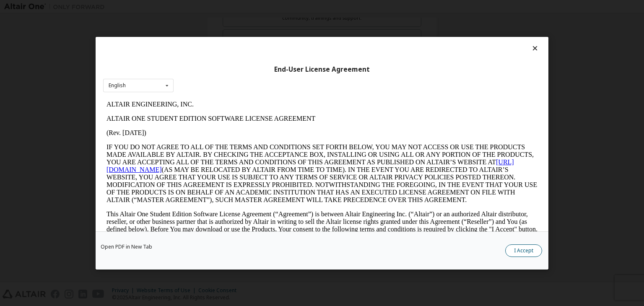 This screenshot has height=306, width=644. Describe the element at coordinates (219, 21) in the screenshot. I see `p: ALTAIR ONE STUDENT EDITION SOFTWARE LICENSE AGREEMENT` at that location.